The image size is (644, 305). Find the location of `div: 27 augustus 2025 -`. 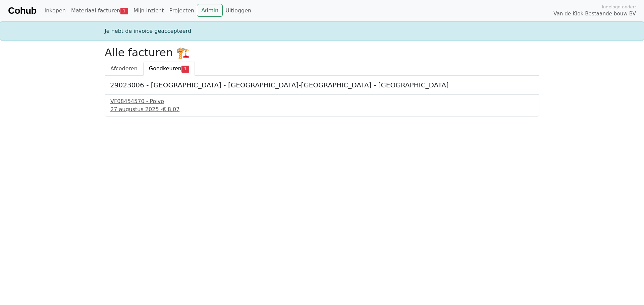

div: 27 augustus 2025 - is located at coordinates (322, 110).